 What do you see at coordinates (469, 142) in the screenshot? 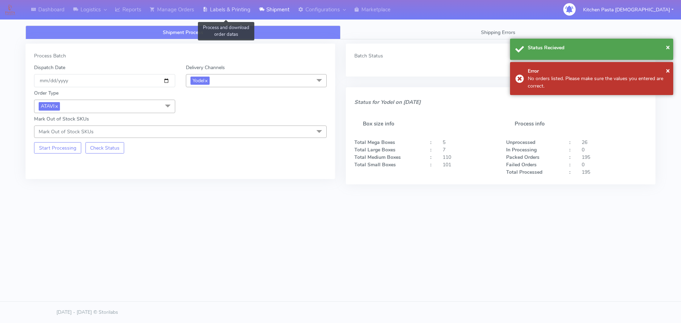
I see `div: 5` at bounding box center [469, 142].